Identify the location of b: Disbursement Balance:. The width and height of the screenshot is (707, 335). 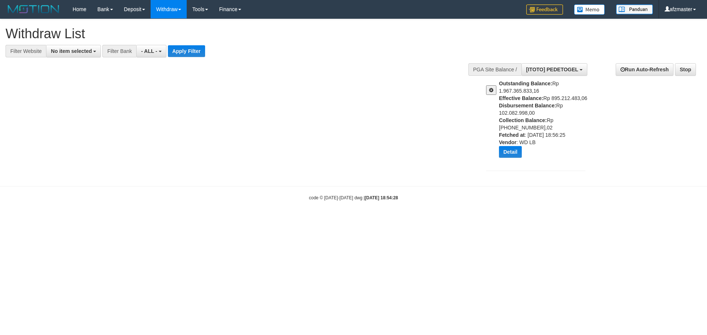
(527, 106).